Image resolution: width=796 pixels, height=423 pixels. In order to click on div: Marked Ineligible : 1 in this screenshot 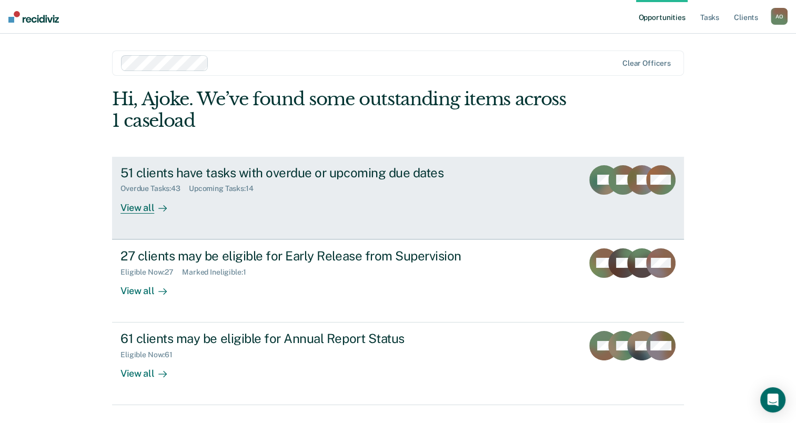, I will do `click(218, 272)`.